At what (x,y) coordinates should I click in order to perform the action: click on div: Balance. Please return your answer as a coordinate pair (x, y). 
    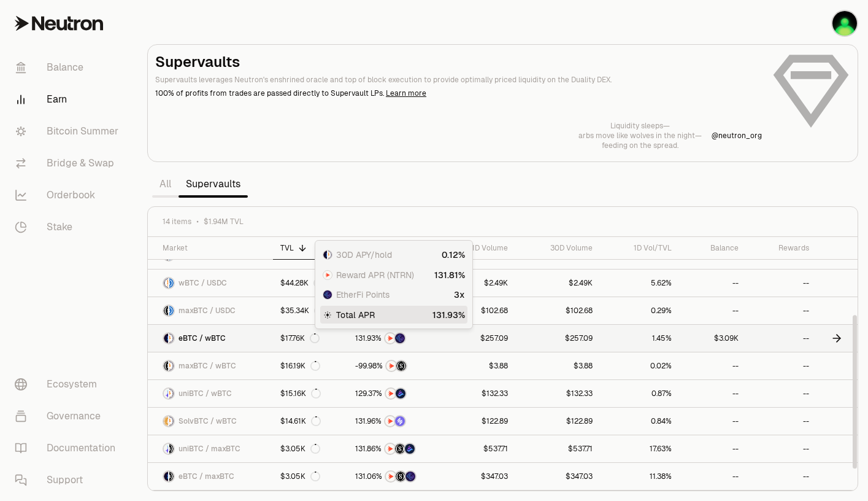
    Looking at the image, I should click on (713, 248).